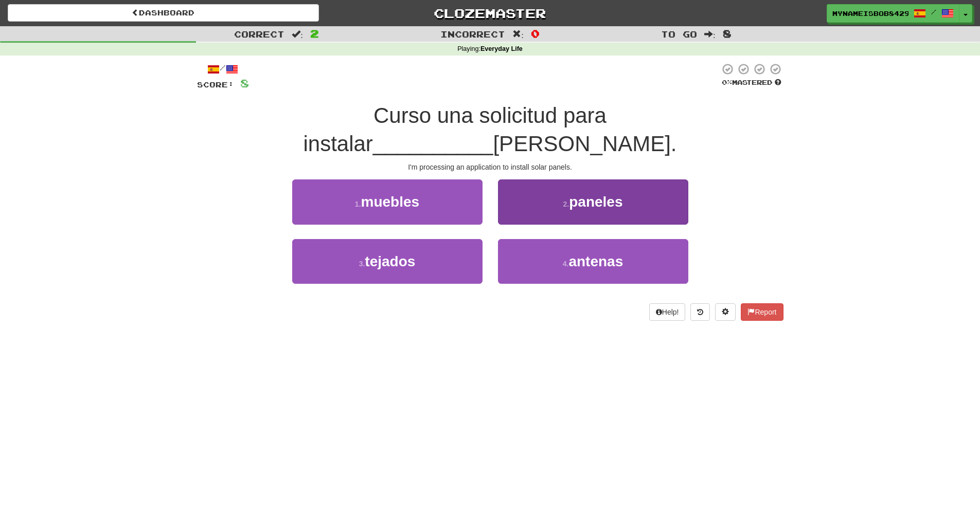 The image size is (980, 530). Describe the element at coordinates (701, 312) in the screenshot. I see `button: Round history (alt+y)` at that location.